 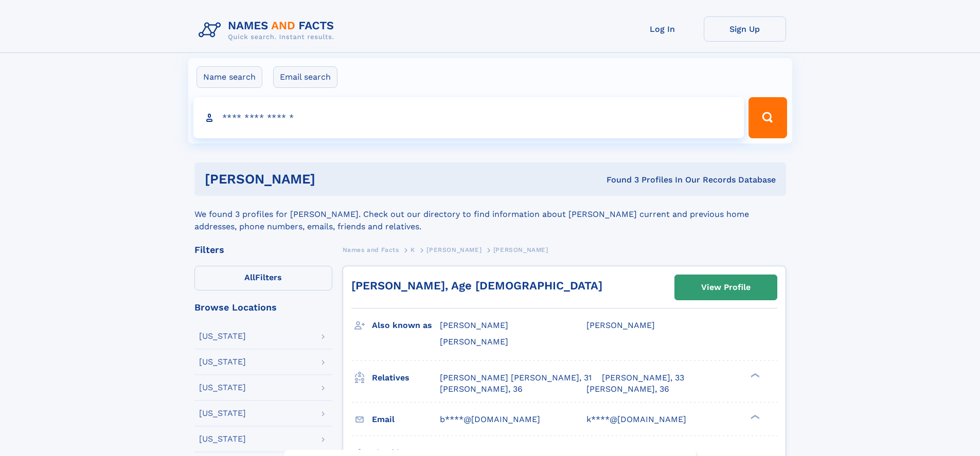 What do you see at coordinates (406, 378) in the screenshot?
I see `h3: Relatives` at bounding box center [406, 378].